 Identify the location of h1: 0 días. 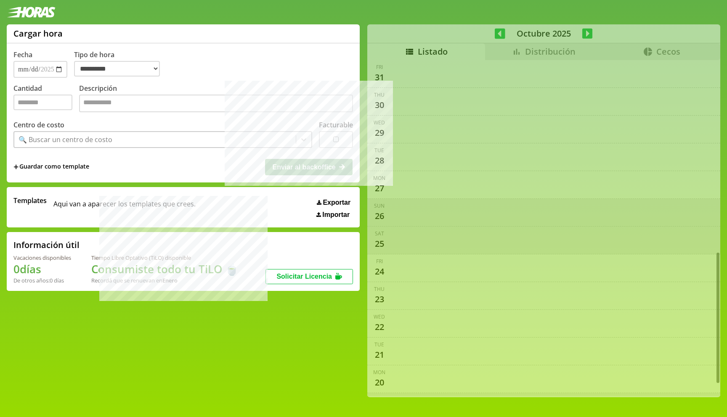
(42, 269).